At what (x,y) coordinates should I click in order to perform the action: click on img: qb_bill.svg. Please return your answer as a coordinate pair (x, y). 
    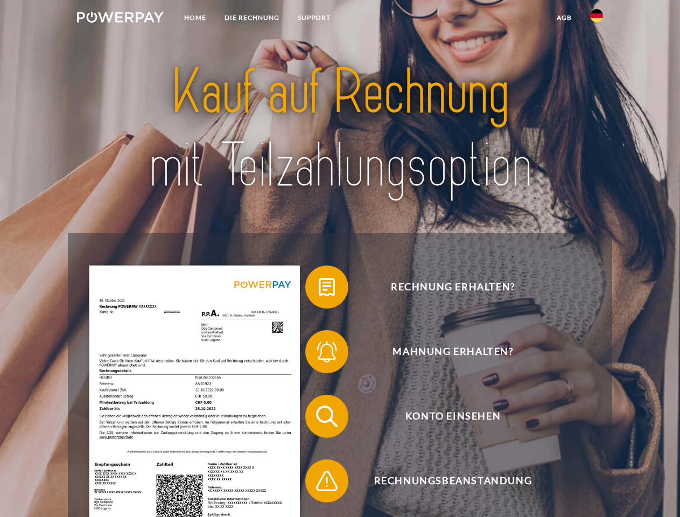
    Looking at the image, I should click on (327, 287).